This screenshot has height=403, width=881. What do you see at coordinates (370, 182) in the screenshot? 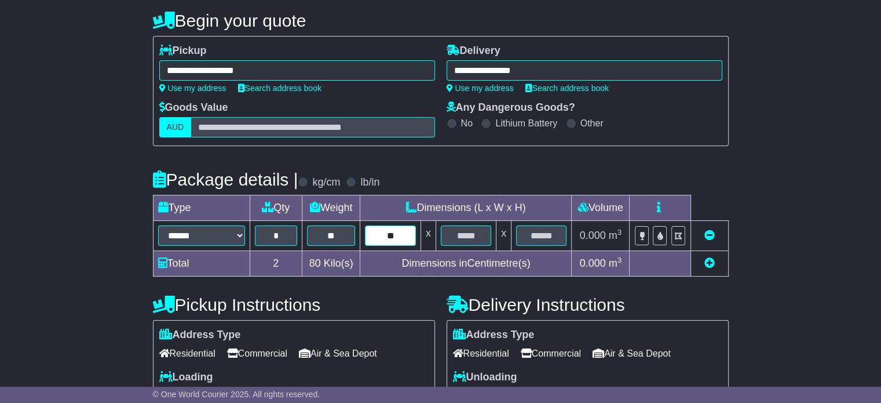
I see `label: lb/in` at bounding box center [370, 182].